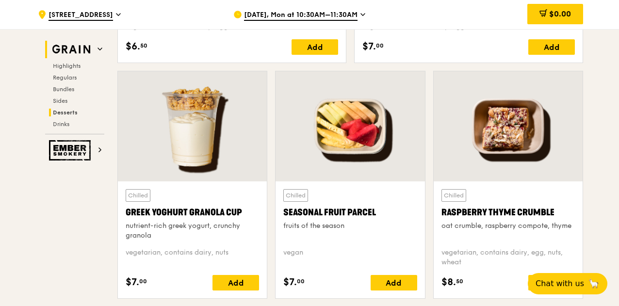 The height and width of the screenshot is (306, 619). Describe the element at coordinates (350, 257) in the screenshot. I see `div: vegan` at that location.